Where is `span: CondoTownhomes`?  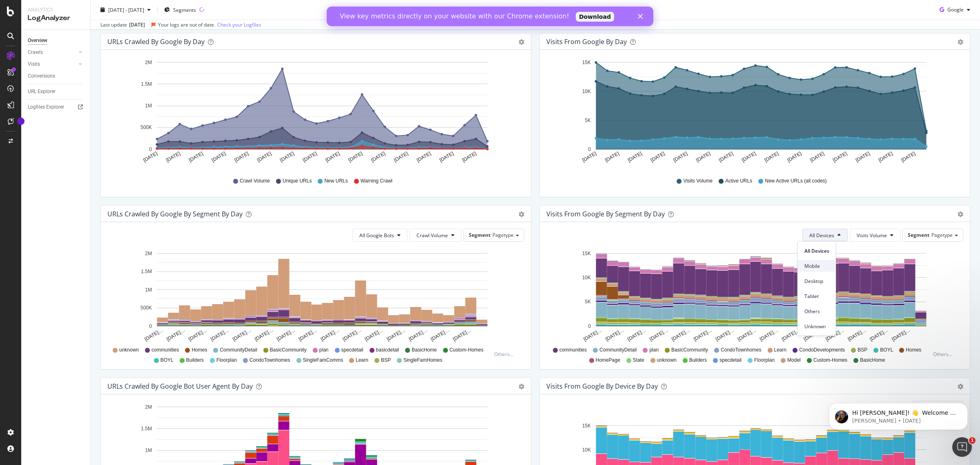
span: CondoTownhomes is located at coordinates (741, 350).